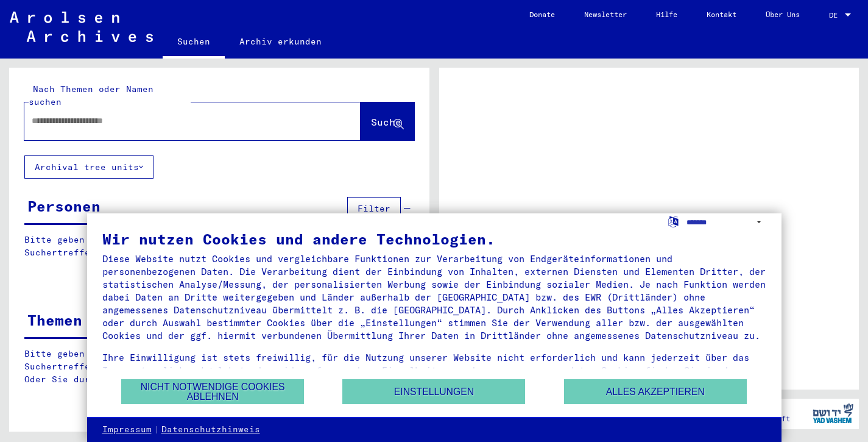 The image size is (868, 442). What do you see at coordinates (836, 15) in the screenshot?
I see `span: DE` at bounding box center [836, 15].